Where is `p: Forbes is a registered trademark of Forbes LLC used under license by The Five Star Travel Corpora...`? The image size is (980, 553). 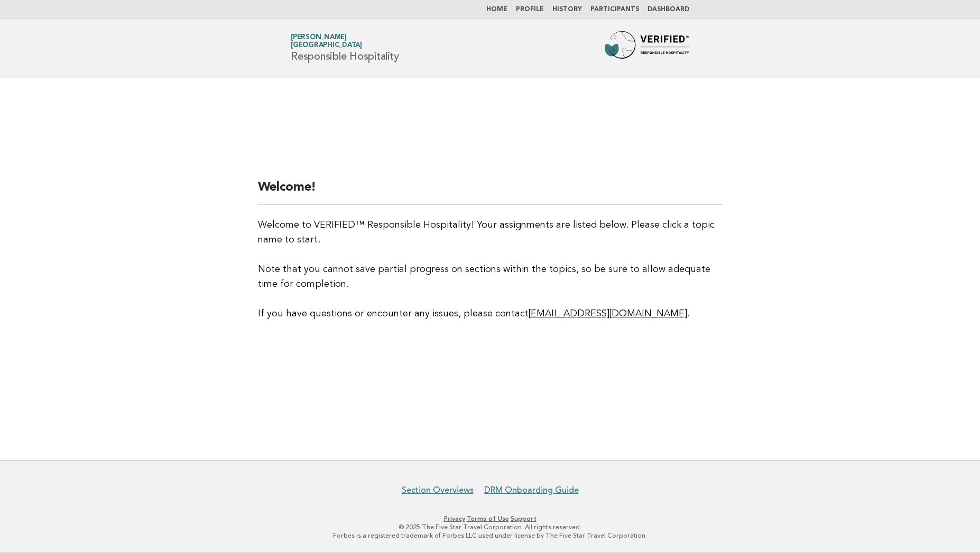
p: Forbes is a registered trademark of Forbes LLC used under license by The Five Star Travel Corpora... is located at coordinates (490, 536).